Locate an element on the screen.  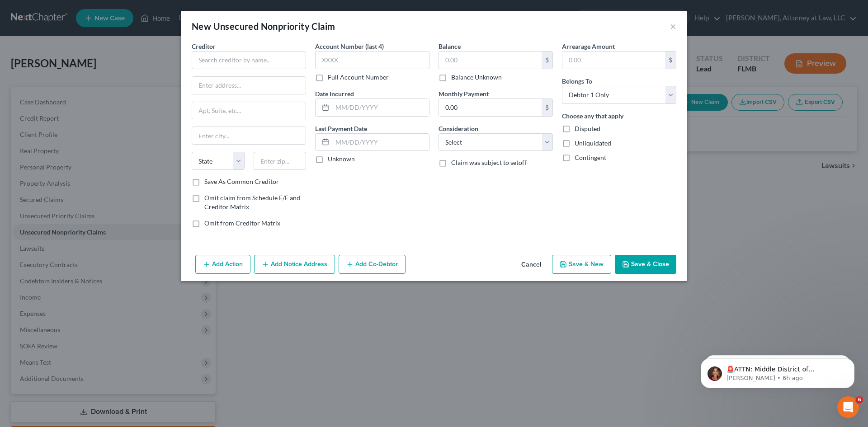
span: Unliquidated is located at coordinates (593, 143).